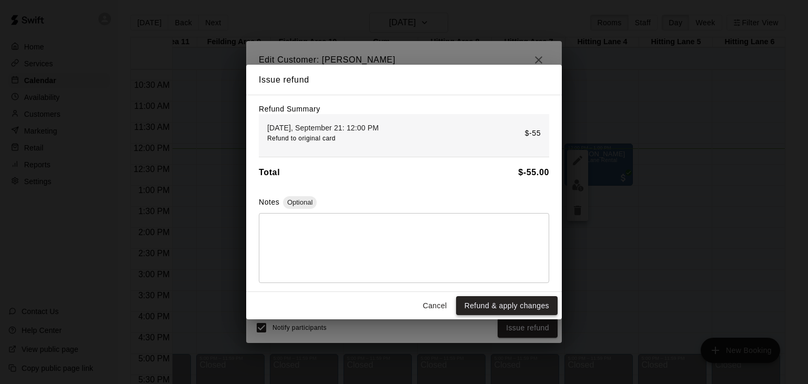  I want to click on h6: $ -55.00, so click(533, 173).